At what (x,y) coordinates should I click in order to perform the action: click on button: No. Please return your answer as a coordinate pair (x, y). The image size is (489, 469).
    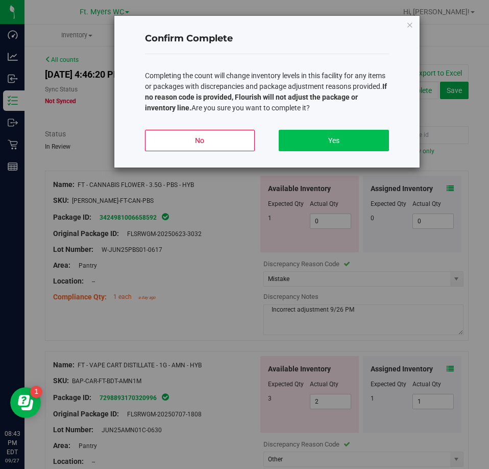
    Looking at the image, I should click on (200, 140).